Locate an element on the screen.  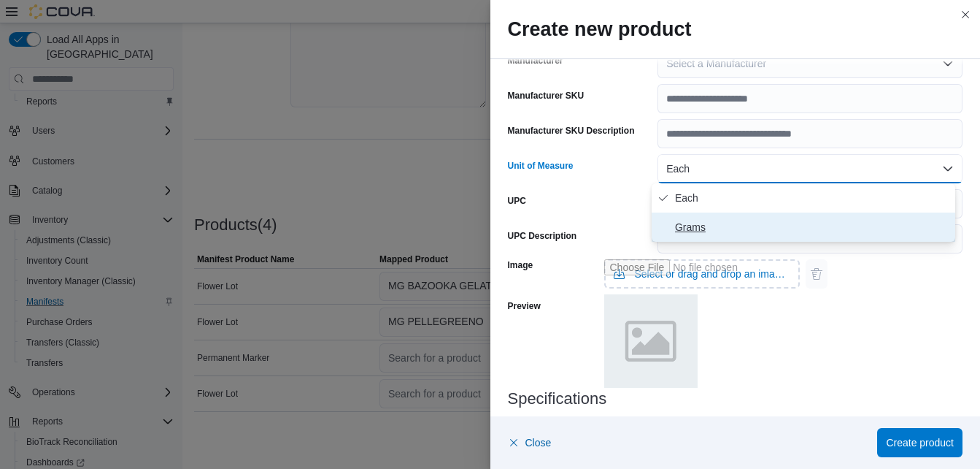
span: Grams is located at coordinates (812, 227).